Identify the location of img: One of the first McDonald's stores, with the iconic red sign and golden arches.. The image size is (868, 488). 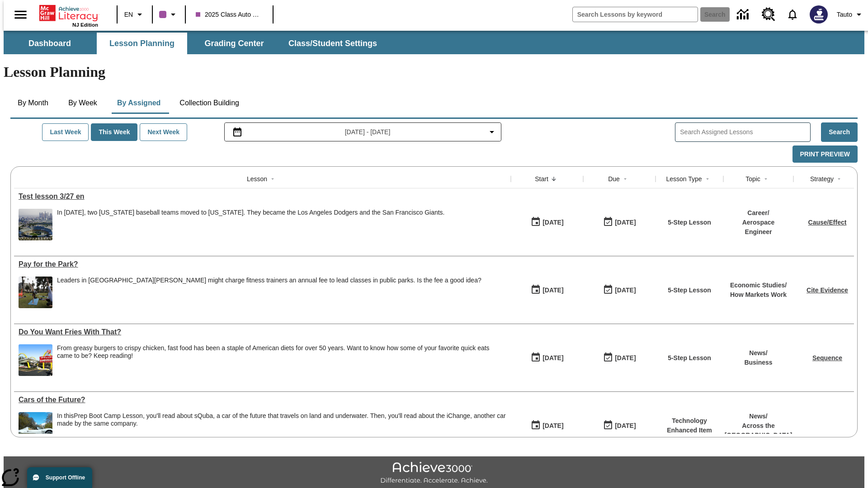
(36, 360).